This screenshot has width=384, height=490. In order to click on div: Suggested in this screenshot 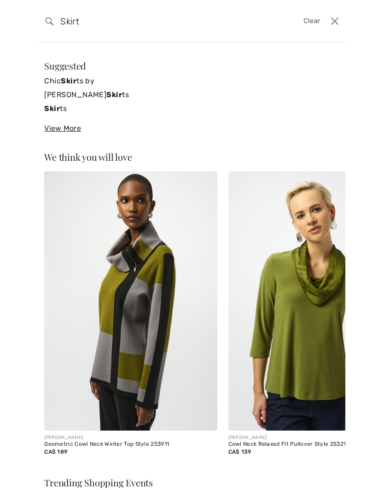, I will do `click(192, 66)`.